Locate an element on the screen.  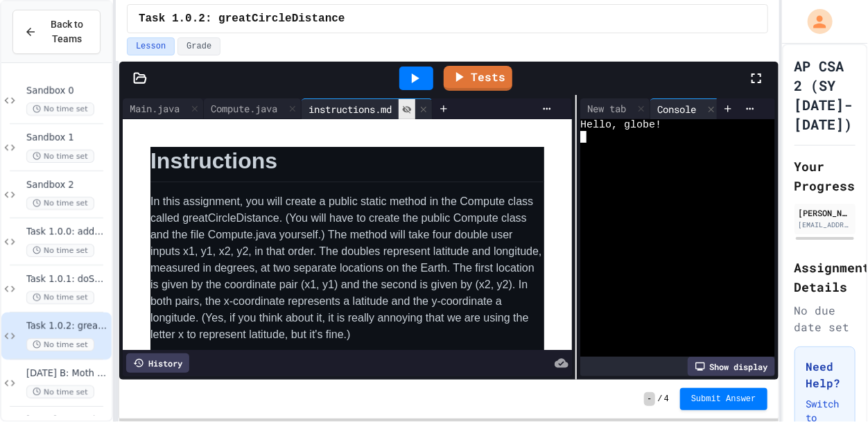
a: Tests is located at coordinates (478, 78).